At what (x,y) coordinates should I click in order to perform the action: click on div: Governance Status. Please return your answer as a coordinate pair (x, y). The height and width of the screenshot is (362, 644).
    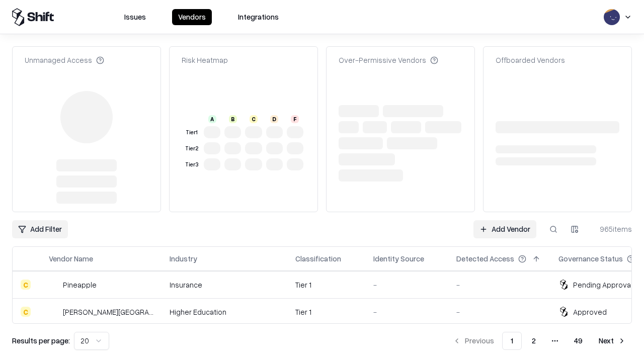
    Looking at the image, I should click on (590, 259).